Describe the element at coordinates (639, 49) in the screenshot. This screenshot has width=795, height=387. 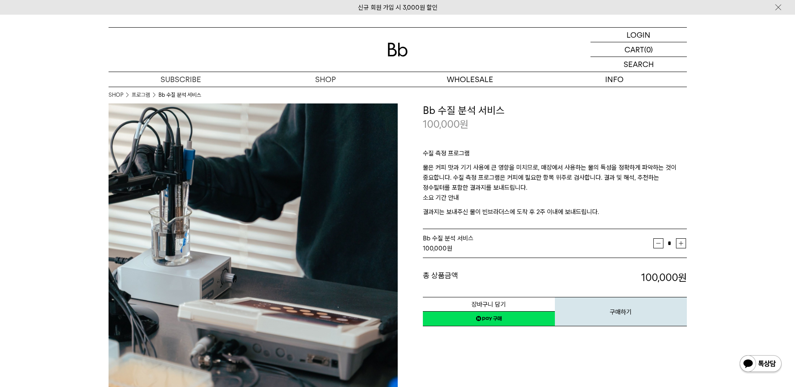
I see `a: CART (0)` at that location.